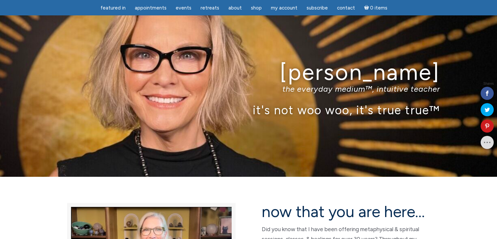 This screenshot has width=497, height=239. Describe the element at coordinates (284, 8) in the screenshot. I see `span: My Account` at that location.